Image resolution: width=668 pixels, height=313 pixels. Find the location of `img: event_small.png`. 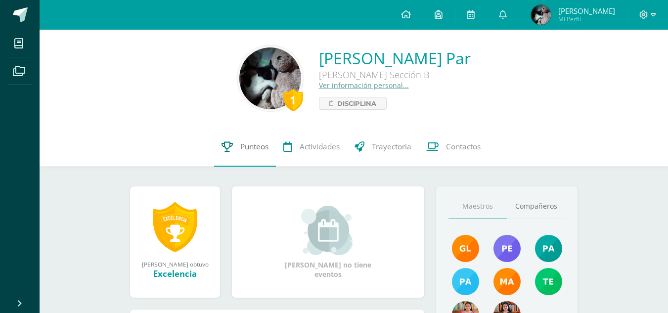

img: event_small.png is located at coordinates (328, 230).